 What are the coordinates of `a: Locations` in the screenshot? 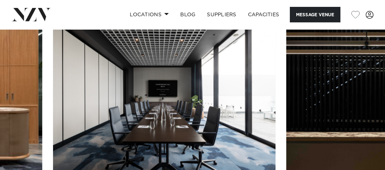 It's located at (149, 14).